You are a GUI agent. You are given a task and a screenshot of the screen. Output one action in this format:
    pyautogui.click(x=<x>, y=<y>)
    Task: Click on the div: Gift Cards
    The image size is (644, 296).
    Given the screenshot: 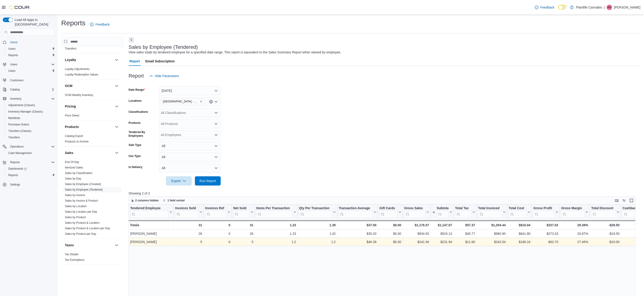 What is the action you would take?
    pyautogui.click(x=388, y=209)
    